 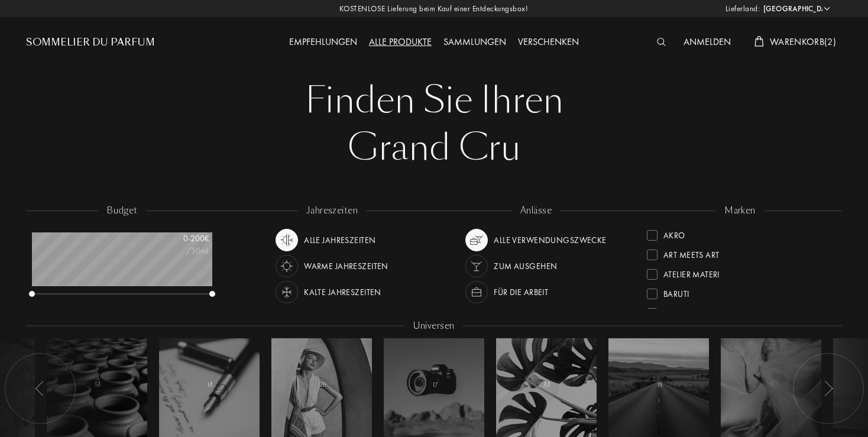 I want to click on img: usage_season_average.svg, so click(x=287, y=240).